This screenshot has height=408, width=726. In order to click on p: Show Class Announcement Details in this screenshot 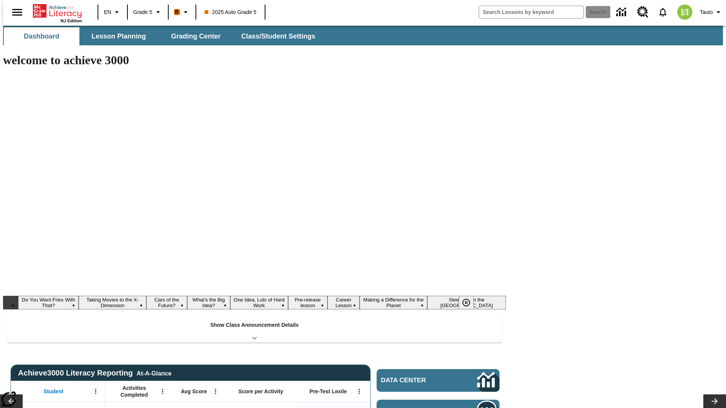, I will do `click(254, 325)`.